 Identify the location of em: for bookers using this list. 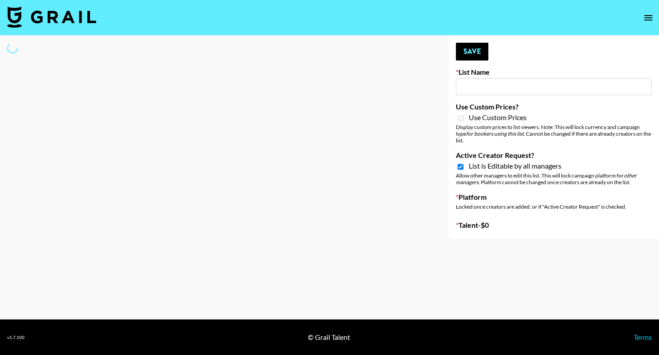
(494, 134).